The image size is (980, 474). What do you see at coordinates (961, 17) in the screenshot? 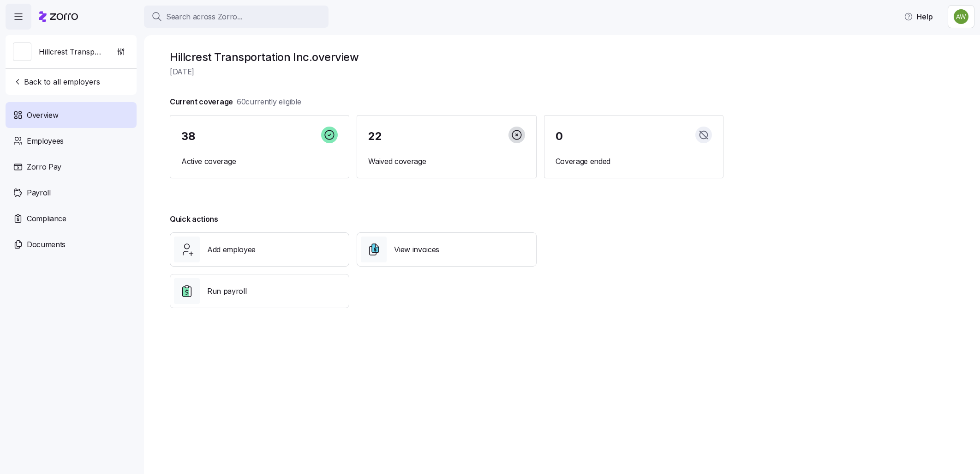
I see `img: 187a7125535df60c6aafd4bbd4ff0edb` at bounding box center [961, 17].